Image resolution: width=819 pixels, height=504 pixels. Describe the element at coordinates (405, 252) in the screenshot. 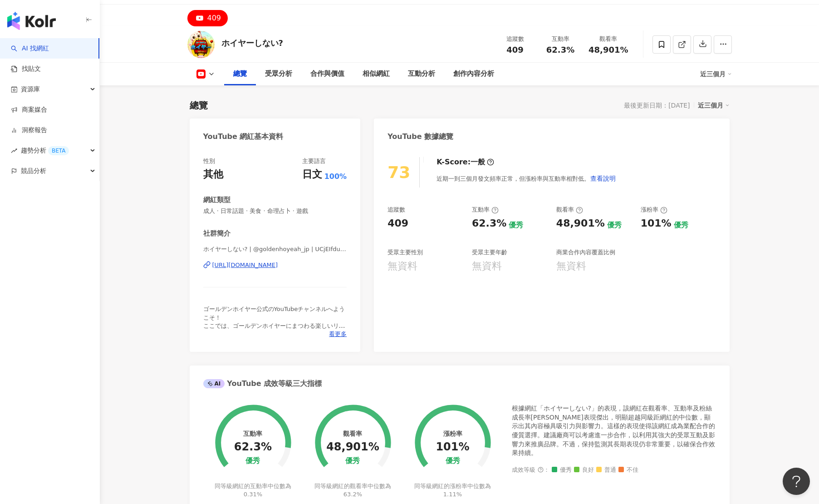

I see `div: 受眾主要性別` at that location.